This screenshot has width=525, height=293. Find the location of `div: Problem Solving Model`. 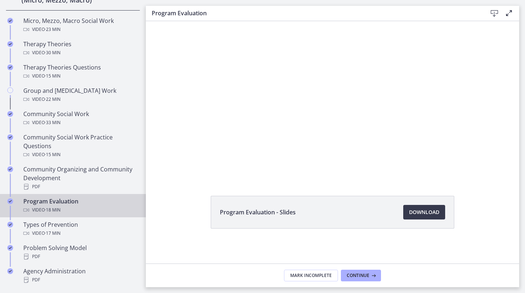

div: Problem Solving Model is located at coordinates (80, 252).